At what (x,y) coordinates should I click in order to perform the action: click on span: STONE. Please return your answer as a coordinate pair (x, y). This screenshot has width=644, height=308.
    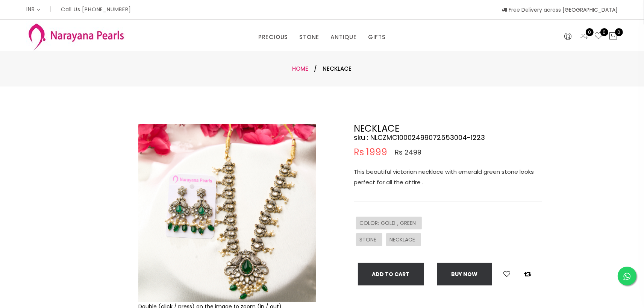
    Looking at the image, I should click on (369, 239).